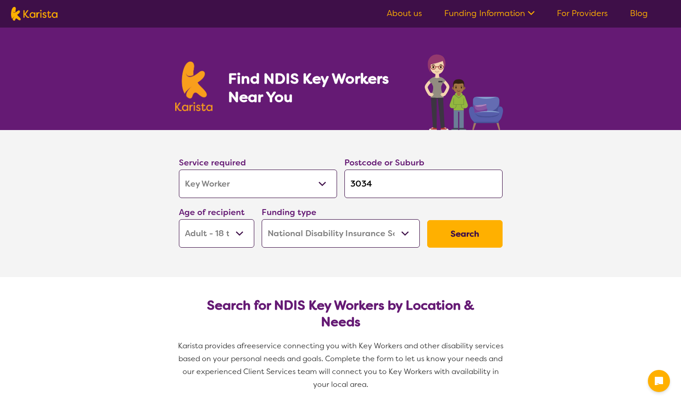 The width and height of the screenshot is (681, 403). Describe the element at coordinates (341, 314) in the screenshot. I see `h2: Search for NDIS Key Workers by Location & Needs` at that location.